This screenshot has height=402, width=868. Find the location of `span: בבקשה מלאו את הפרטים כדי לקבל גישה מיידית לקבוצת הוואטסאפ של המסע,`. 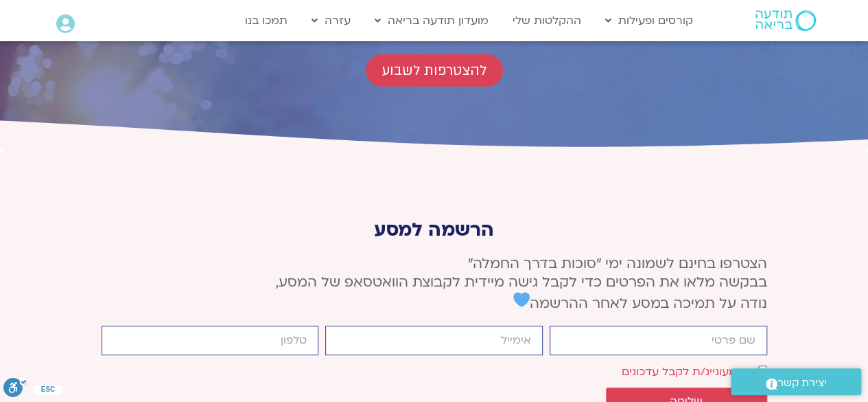

span: בבקשה מלאו את הפרטים כדי לקבל גישה מיידית לקבוצת הוואטסאפ של המסע, is located at coordinates (521, 281).